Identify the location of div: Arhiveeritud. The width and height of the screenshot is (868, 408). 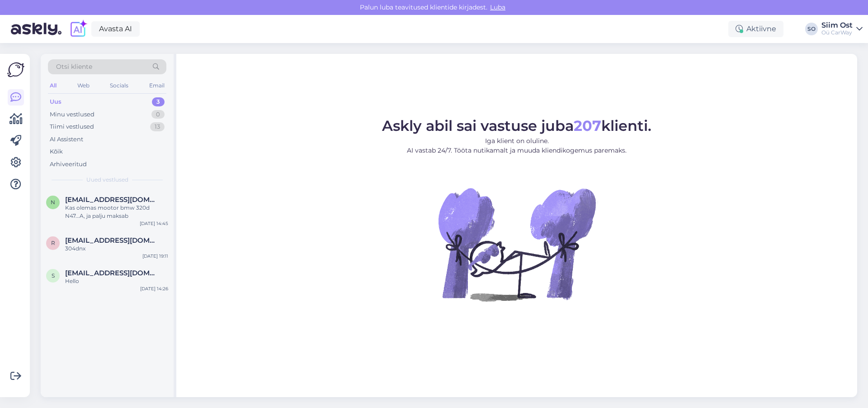
(69, 164).